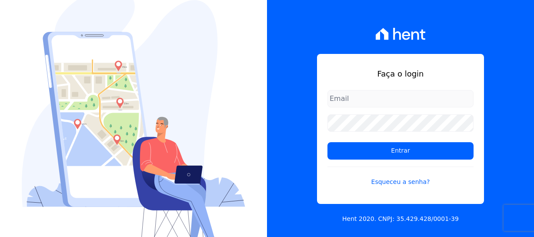 The image size is (534, 237). I want to click on h1: Faça o login, so click(401, 74).